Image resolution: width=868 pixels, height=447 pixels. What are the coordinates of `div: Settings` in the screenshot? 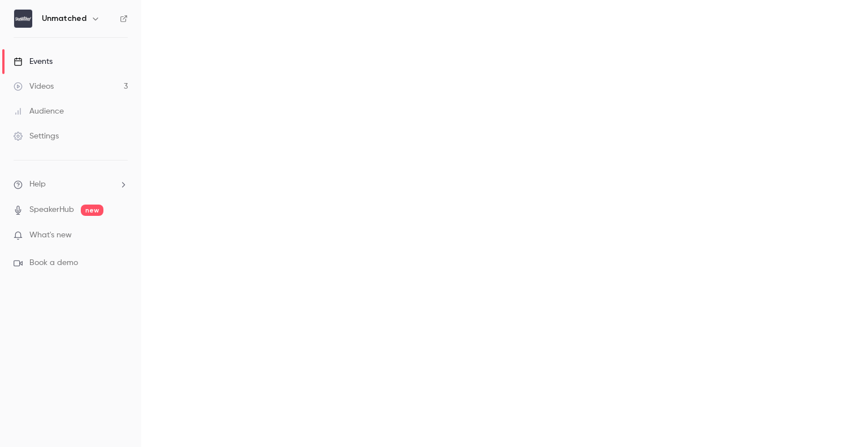 It's located at (36, 136).